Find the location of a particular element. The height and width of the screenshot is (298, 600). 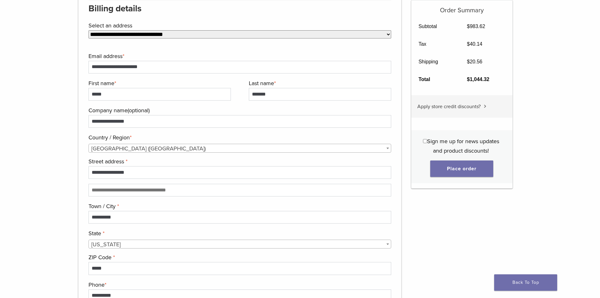

th: Shipping is located at coordinates (436, 62).